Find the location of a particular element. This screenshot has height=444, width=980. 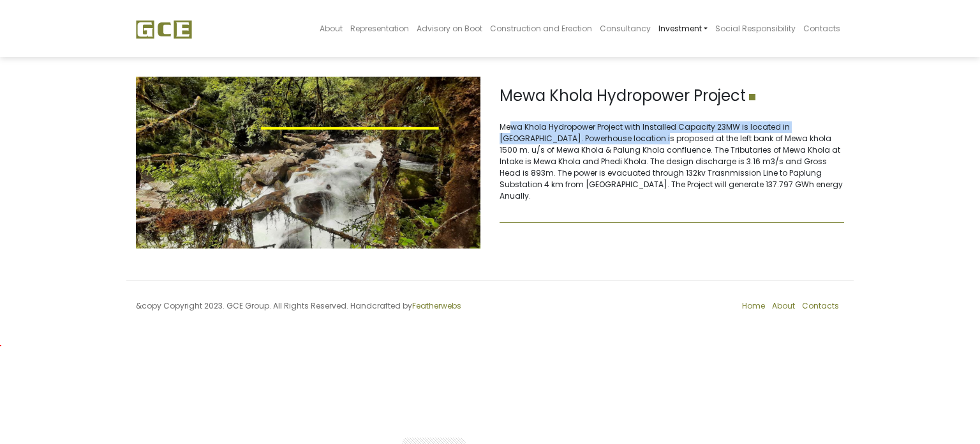

div: &copy Copyright 2023. GCE Group. All Rights Reserved. Handcrafted by is located at coordinates (308, 310).